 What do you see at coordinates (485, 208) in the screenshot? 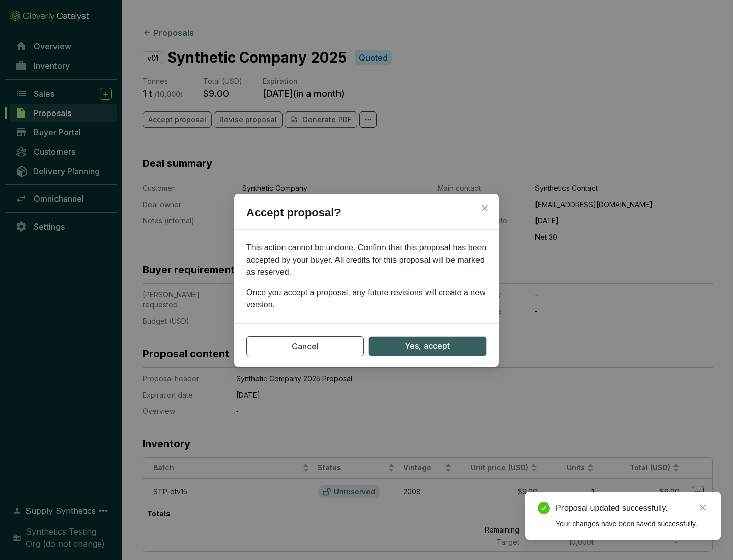
I see `button: Close` at bounding box center [485, 208].